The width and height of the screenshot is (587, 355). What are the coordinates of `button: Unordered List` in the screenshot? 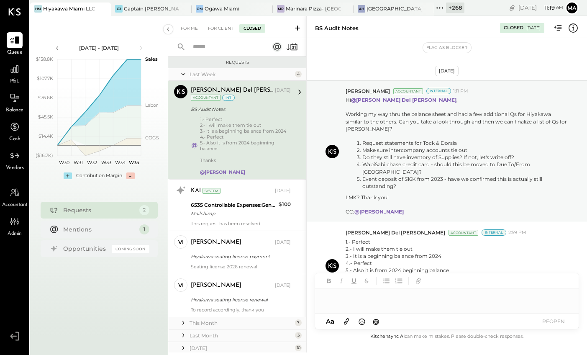 It's located at (386, 281).